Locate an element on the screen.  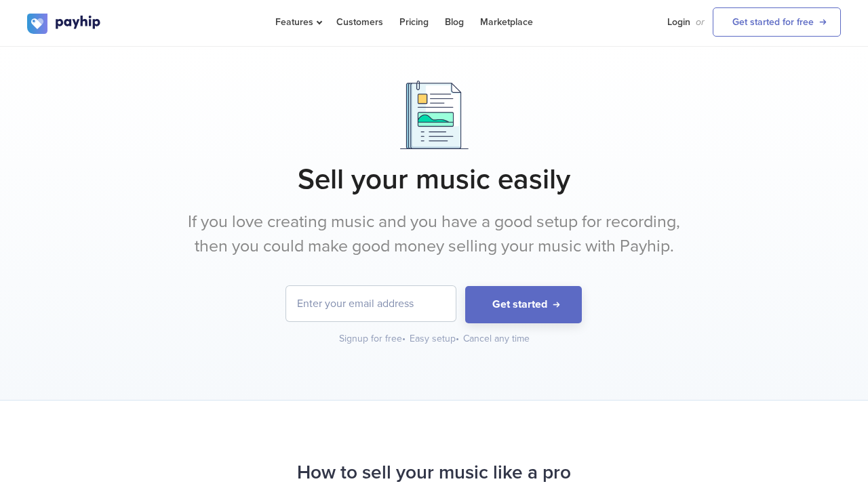
h1: Sell your music easily is located at coordinates (434, 180).